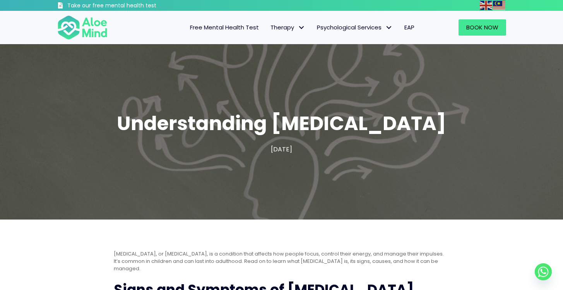  I want to click on img: ms, so click(499, 5).